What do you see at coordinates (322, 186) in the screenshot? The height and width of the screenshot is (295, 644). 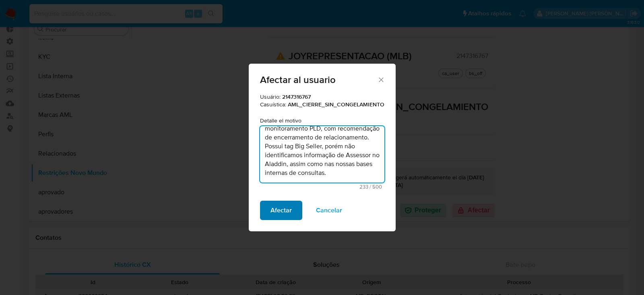 I see `span: Máximo de 500 caracteres` at bounding box center [322, 186].